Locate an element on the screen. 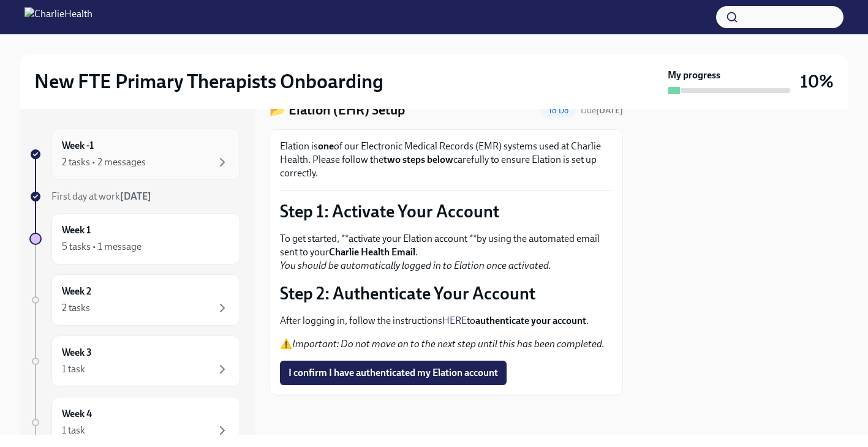 The image size is (868, 447). strong: two steps below is located at coordinates (418, 159).